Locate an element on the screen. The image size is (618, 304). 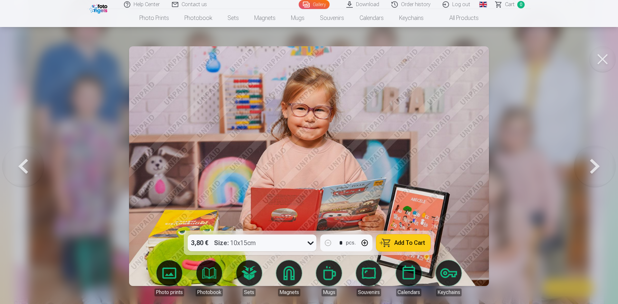
span: Add To Cart is located at coordinates (409, 243).